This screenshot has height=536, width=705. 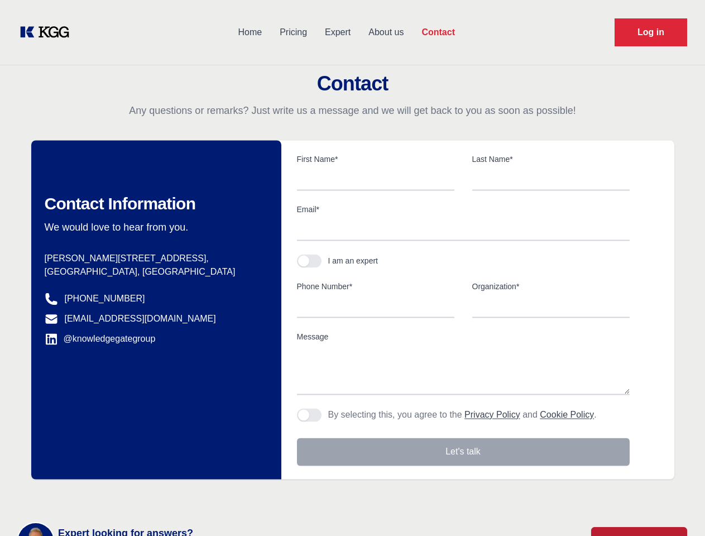 I want to click on button: Let's talk, so click(x=463, y=451).